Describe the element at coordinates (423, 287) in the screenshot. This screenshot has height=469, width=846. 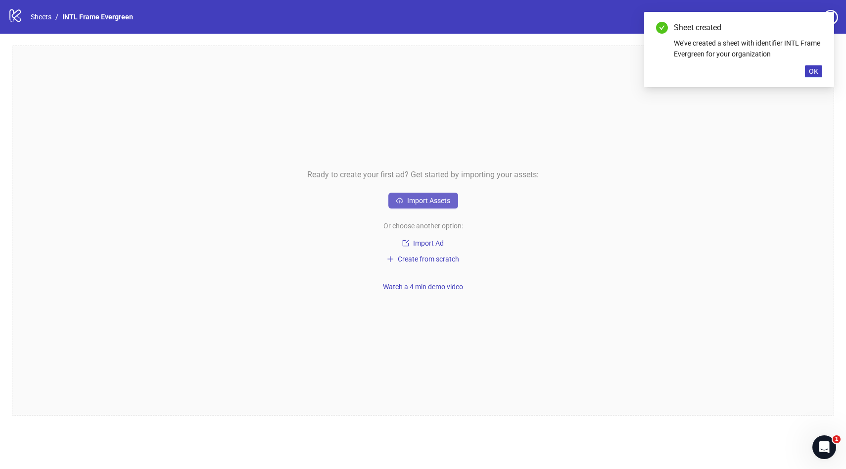
I see `span: Watch a 4 min demo video` at that location.